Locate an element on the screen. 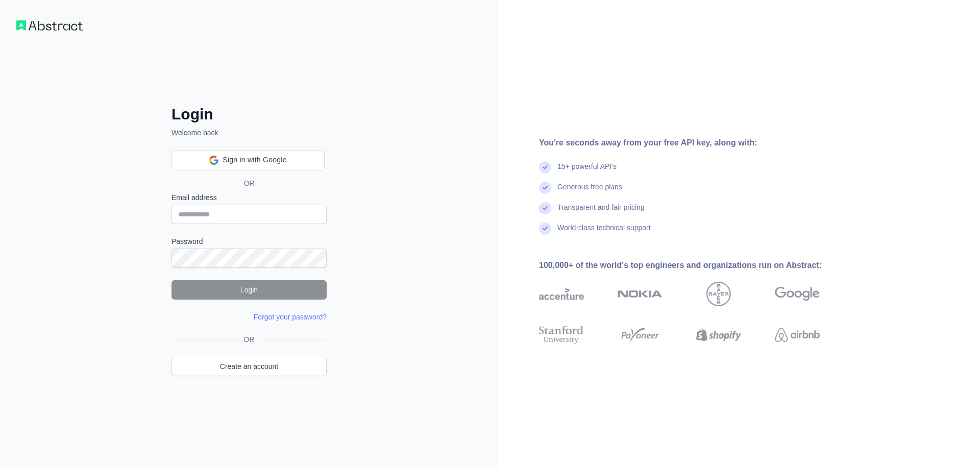 Image resolution: width=980 pixels, height=469 pixels. img: Workflow is located at coordinates (49, 26).